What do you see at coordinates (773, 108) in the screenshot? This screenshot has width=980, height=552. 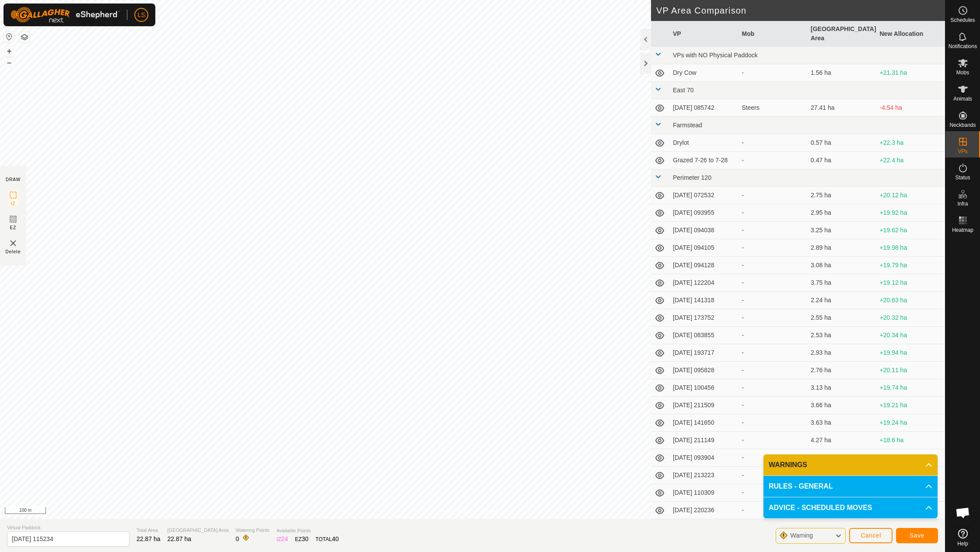 I see `div: Steers` at bounding box center [773, 108].